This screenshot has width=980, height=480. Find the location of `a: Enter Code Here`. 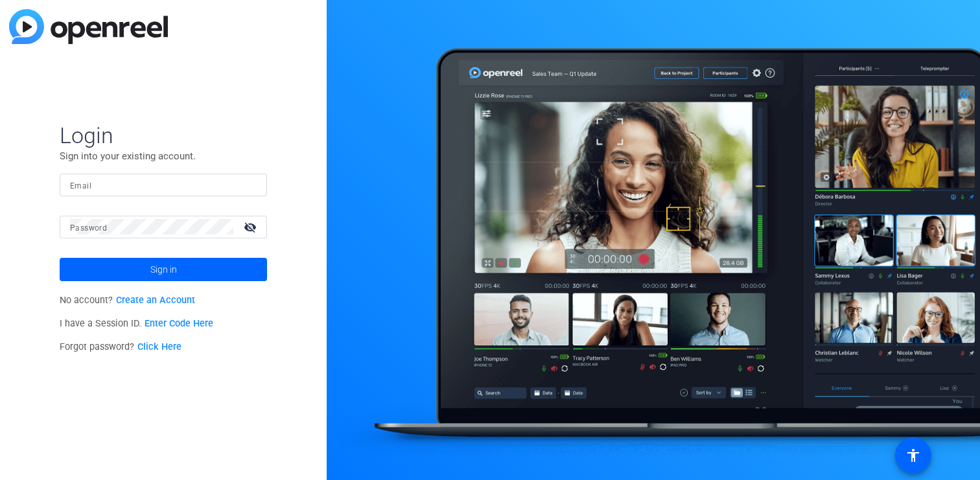

a: Enter Code Here is located at coordinates (179, 324).